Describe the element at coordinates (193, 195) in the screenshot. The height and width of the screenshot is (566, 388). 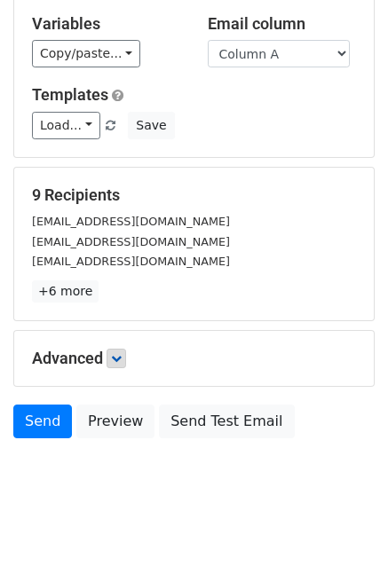
I see `h5: 9 Recipients` at that location.